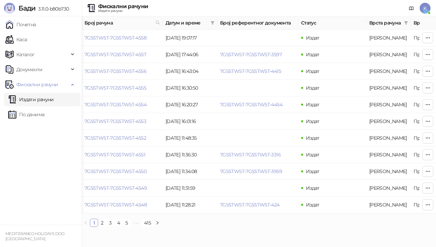 Image resolution: width=436 pixels, height=247 pixels. What do you see at coordinates (122, 23) in the screenshot?
I see `th: Број рачуна` at bounding box center [122, 23].